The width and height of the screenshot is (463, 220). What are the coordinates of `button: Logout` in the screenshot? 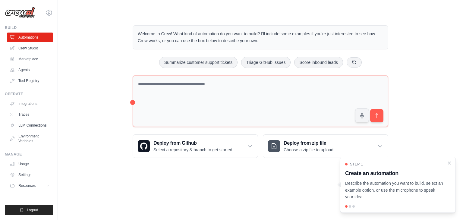 It's located at (29, 210).